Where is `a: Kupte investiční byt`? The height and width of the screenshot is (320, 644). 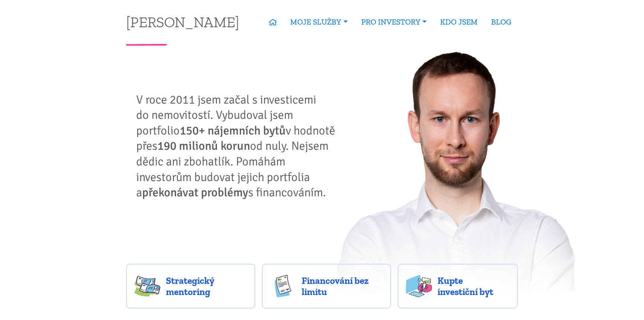 a: Kupte investiční byt is located at coordinates (458, 286).